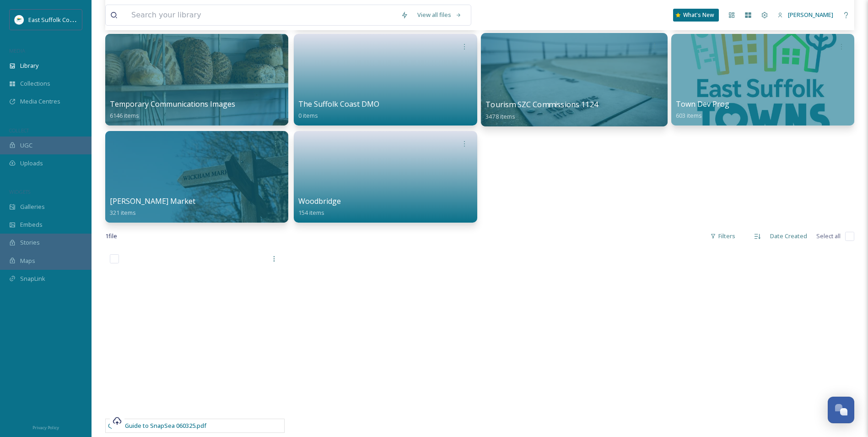 This screenshot has height=437, width=868. Describe the element at coordinates (172, 110) in the screenshot. I see `a: Temporary Communications Images6146 items` at that location.